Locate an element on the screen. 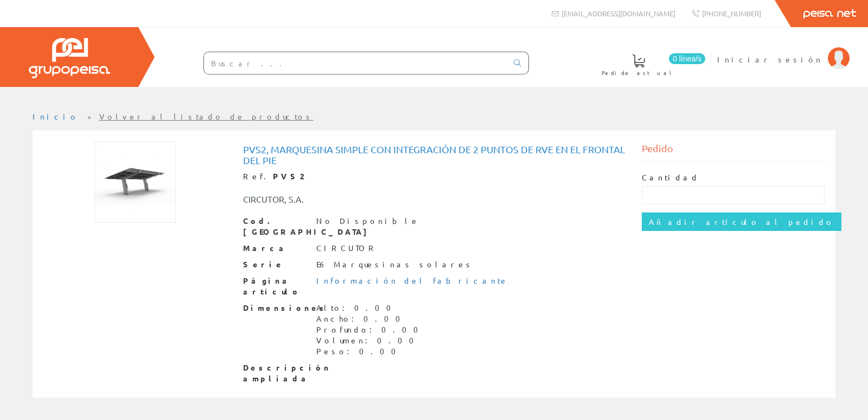 This screenshot has width=868, height=420. div: No Disponible is located at coordinates (368, 221).